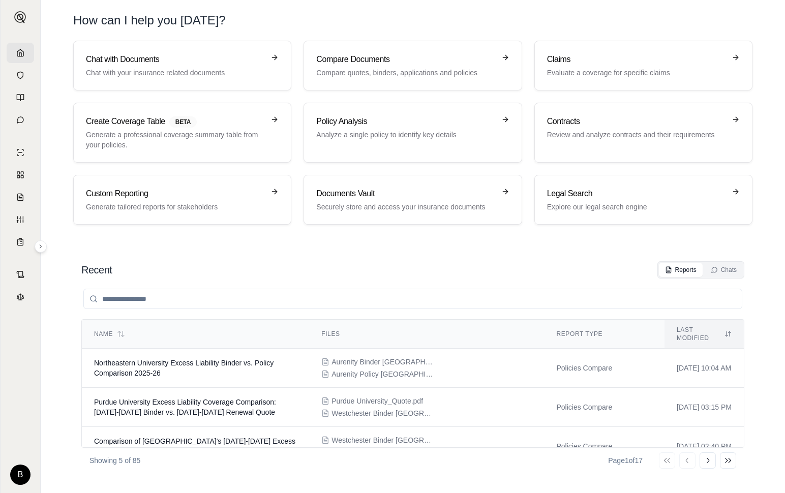  Describe the element at coordinates (175, 140) in the screenshot. I see `p: Generate a professional coverage summary table from your policies.` at that location.